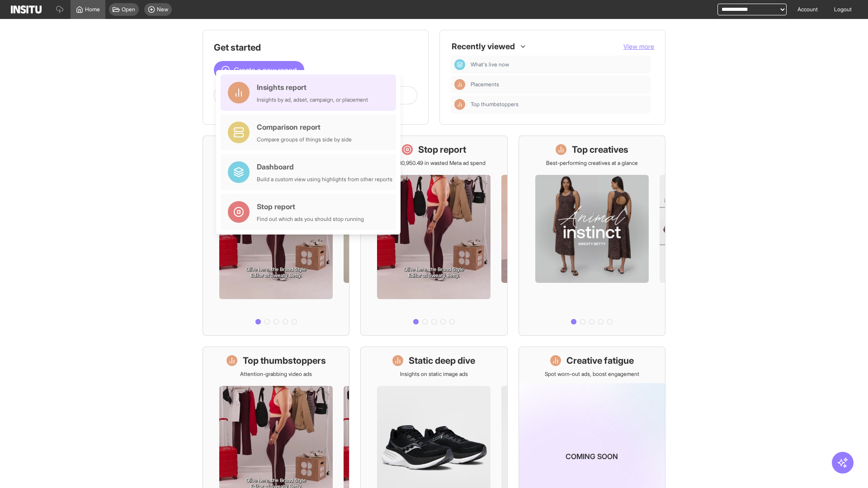  I want to click on img: Logo, so click(26, 9).